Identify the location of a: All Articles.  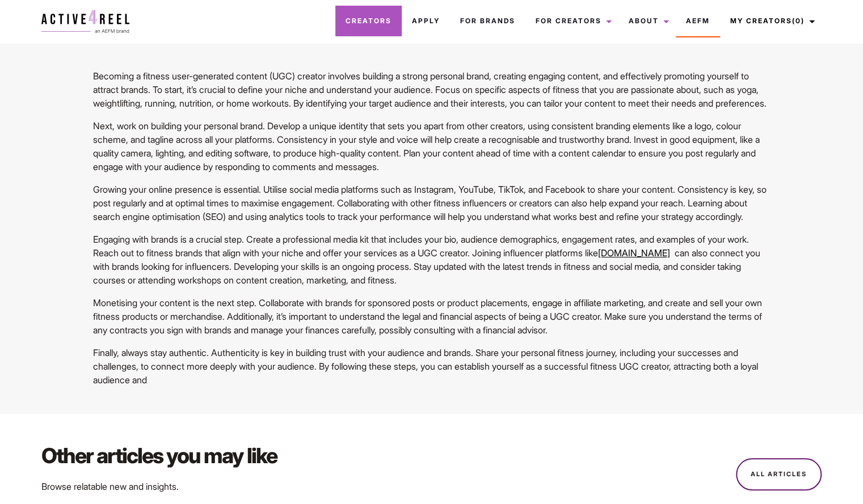
(779, 474).